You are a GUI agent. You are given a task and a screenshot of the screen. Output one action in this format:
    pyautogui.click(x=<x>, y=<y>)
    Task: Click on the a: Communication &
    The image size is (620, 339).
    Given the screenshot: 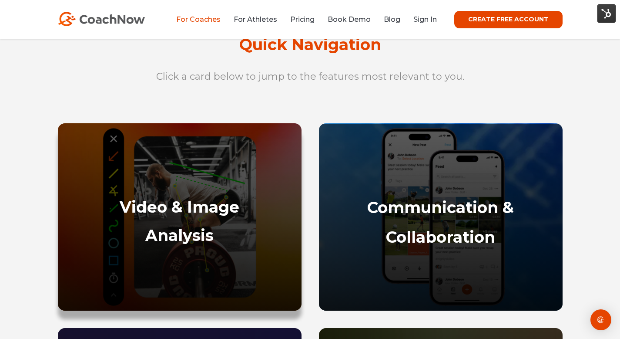 What is the action you would take?
    pyautogui.click(x=440, y=207)
    